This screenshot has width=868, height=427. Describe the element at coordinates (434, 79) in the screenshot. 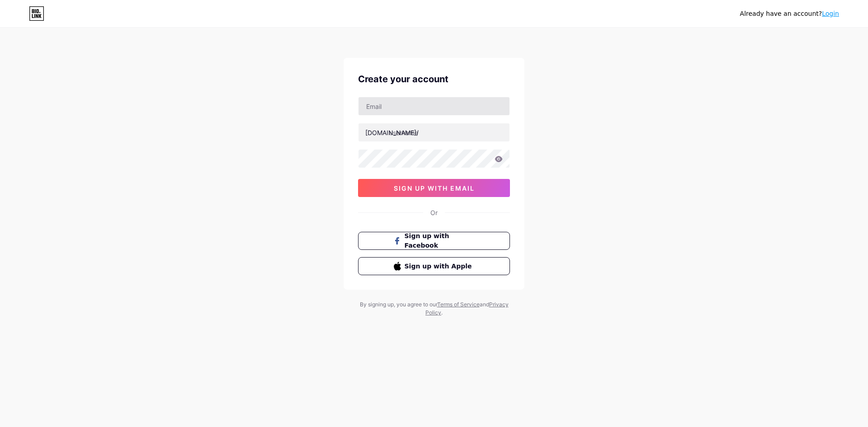

I see `div: Create your account` at that location.